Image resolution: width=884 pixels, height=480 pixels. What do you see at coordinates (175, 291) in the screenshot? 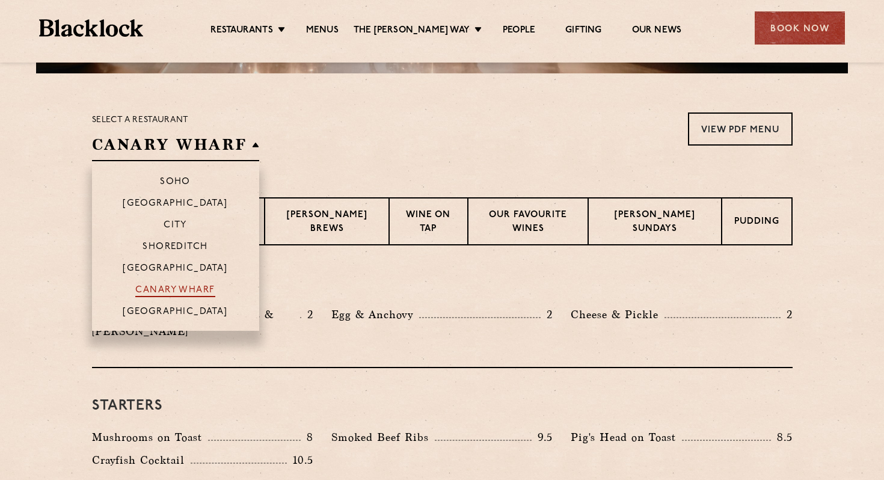
I see `p: Canary Wharf` at bounding box center [175, 291].